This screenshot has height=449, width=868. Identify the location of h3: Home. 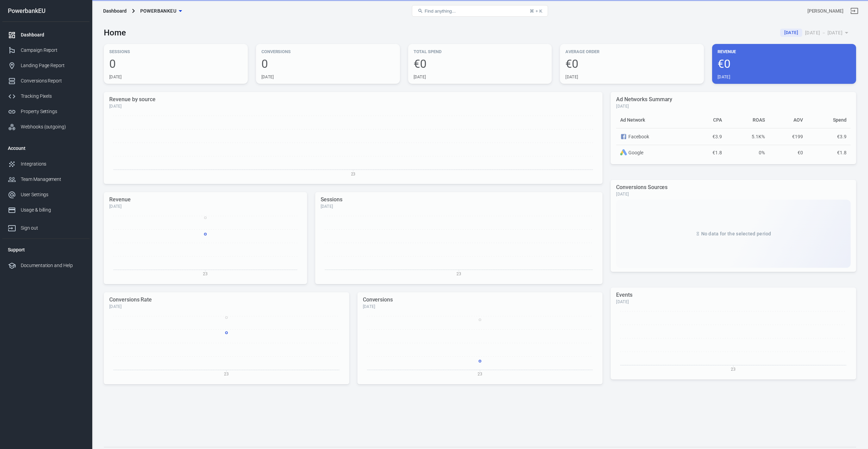
(115, 33).